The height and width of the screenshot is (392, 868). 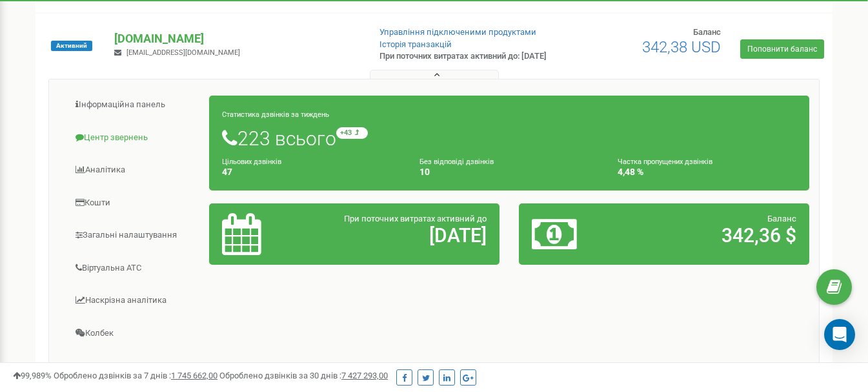 I want to click on a: Центр звернень, so click(x=134, y=138).